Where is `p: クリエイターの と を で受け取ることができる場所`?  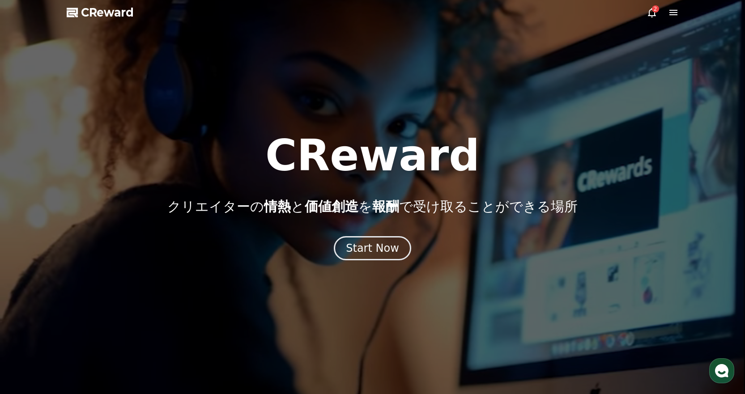 p: クリエイターの と を で受け取ることができる場所 is located at coordinates (373, 207).